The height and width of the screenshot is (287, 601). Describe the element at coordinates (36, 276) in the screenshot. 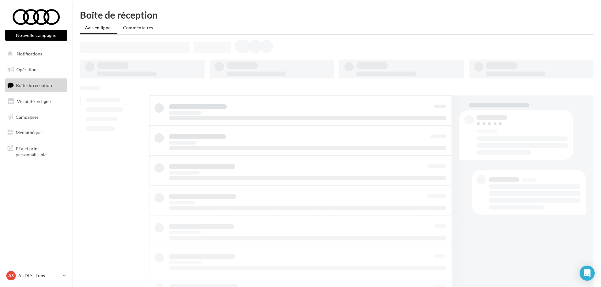

I see `a: AS AUDI St-Fons` at that location.